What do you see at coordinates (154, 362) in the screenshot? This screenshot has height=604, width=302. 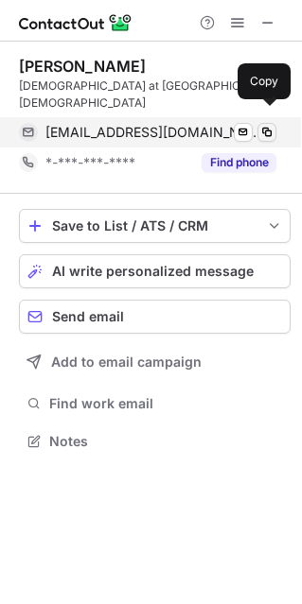 I see `button: Add to email campaign` at bounding box center [154, 362].